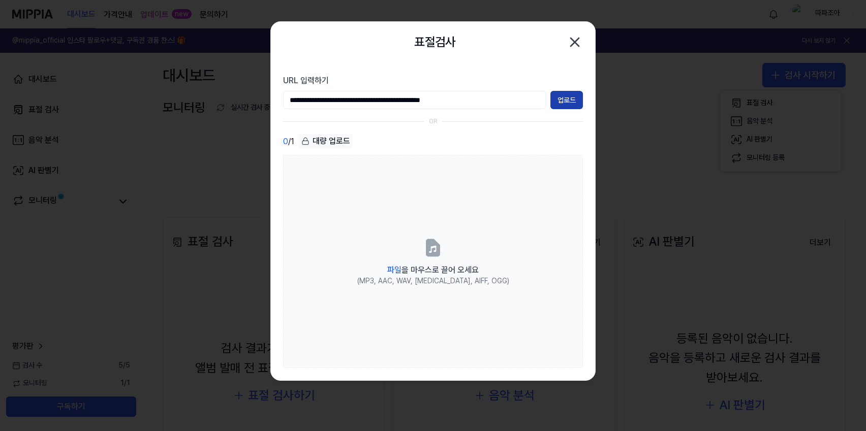  Describe the element at coordinates (433, 270) in the screenshot. I see `span: 을 마우스로 끌어 오세요` at that location.